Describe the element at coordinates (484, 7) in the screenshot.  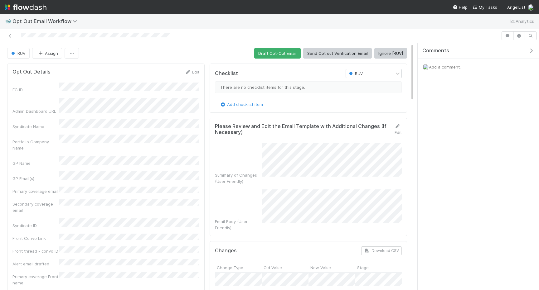
I see `span: My Tasks` at that location.